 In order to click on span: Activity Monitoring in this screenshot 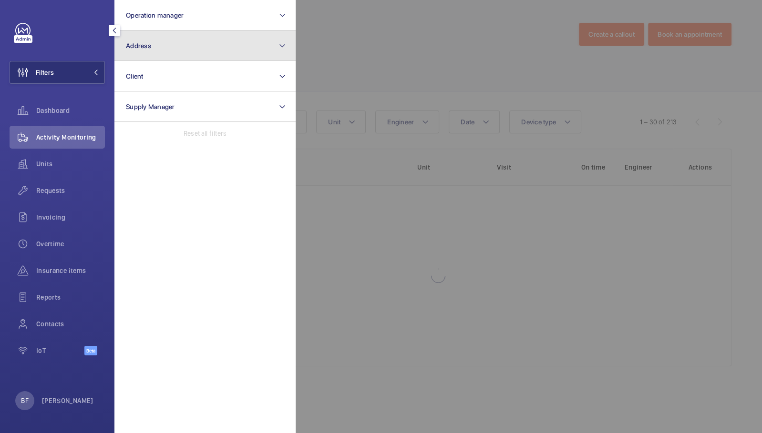, I will do `click(71, 137)`.